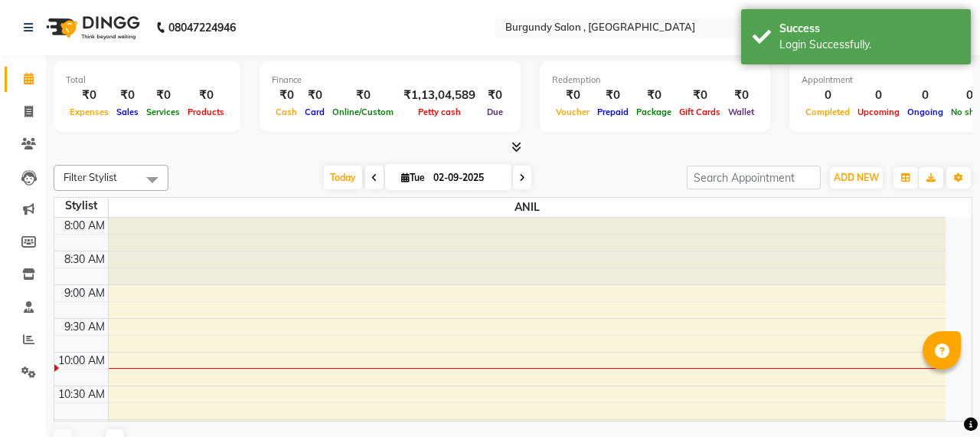 The width and height of the screenshot is (980, 437). I want to click on input: Search Appointment, so click(753, 177).